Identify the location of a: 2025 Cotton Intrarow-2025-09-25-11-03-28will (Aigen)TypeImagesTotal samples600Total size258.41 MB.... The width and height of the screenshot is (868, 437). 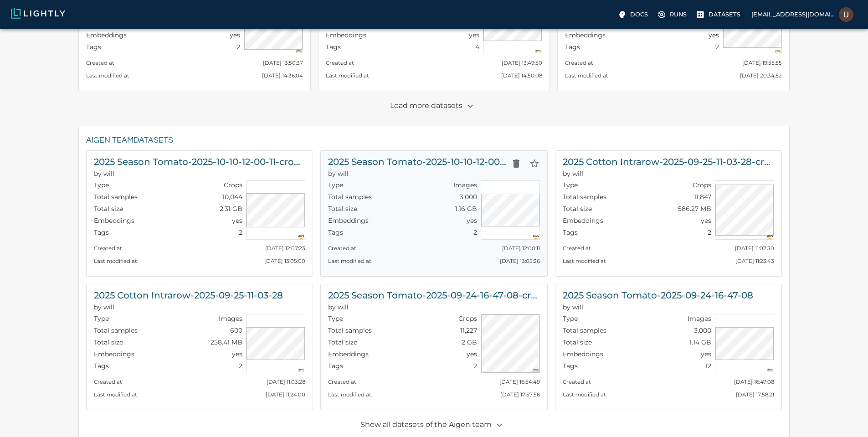
(199, 346).